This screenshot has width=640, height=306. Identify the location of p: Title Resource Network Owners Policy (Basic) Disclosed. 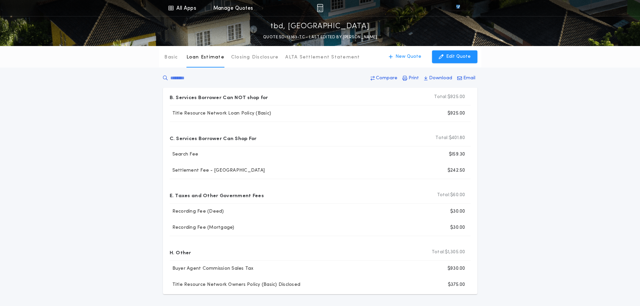
(235, 285).